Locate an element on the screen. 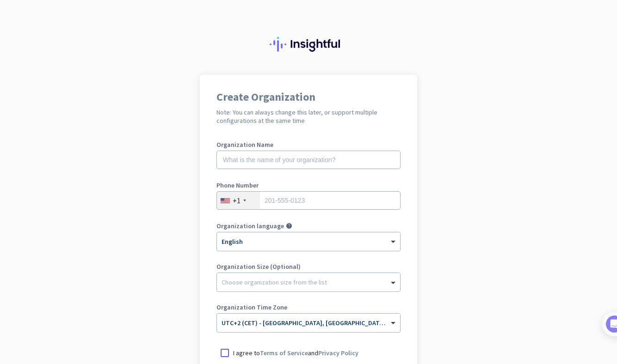 The width and height of the screenshot is (617, 364). label: Organization Size (Optional) is located at coordinates (308, 267).